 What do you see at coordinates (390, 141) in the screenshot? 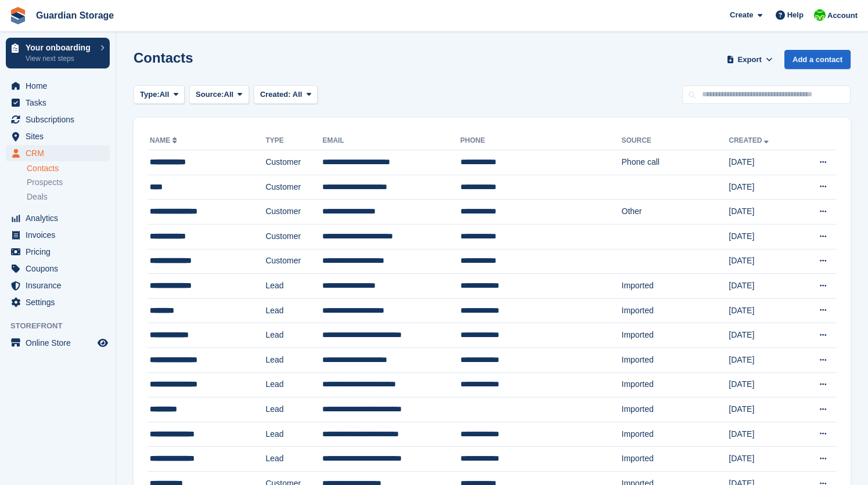
I see `th: Email` at bounding box center [390, 141].